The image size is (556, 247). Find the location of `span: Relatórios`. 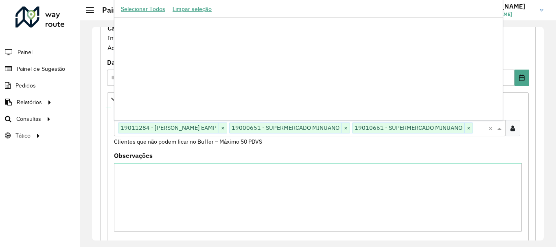

span: Relatórios is located at coordinates (29, 102).